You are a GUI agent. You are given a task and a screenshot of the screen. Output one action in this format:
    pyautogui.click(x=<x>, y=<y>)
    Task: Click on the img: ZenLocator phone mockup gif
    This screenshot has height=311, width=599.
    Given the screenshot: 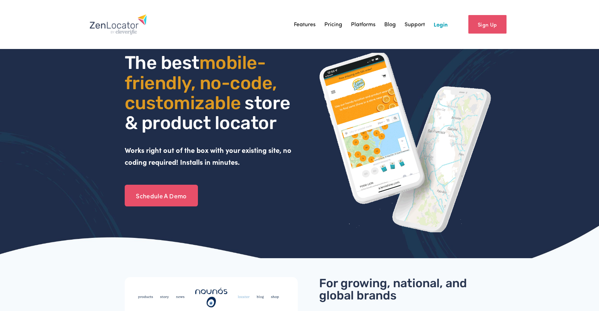 What is the action you would take?
    pyautogui.click(x=405, y=142)
    